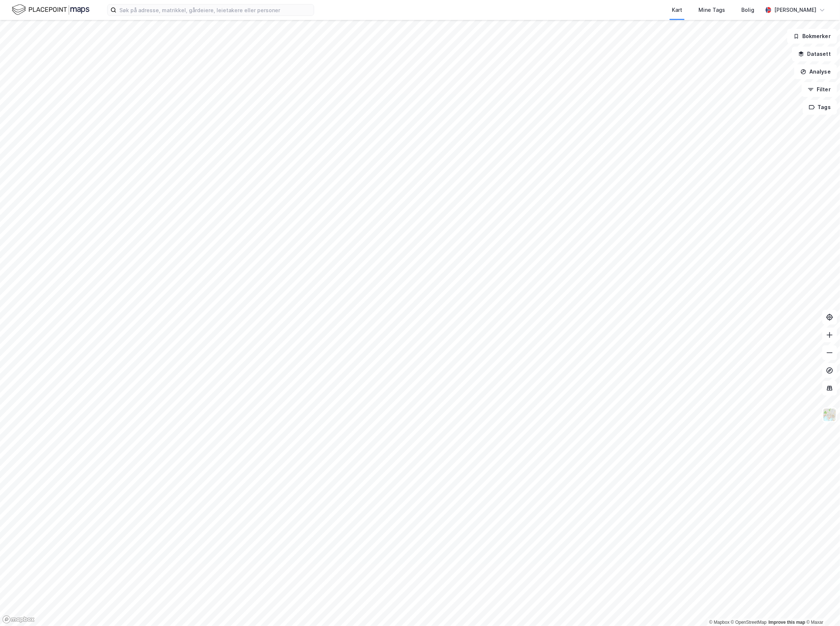 The height and width of the screenshot is (626, 840). Describe the element at coordinates (819, 107) in the screenshot. I see `button: Tags` at that location.